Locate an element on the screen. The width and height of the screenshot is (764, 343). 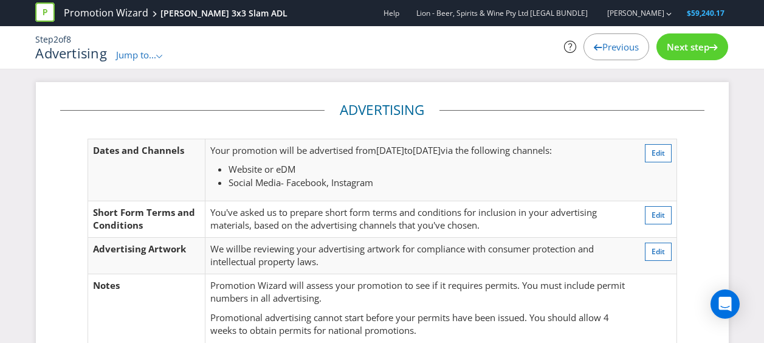
span: Social Media is located at coordinates (255, 182).